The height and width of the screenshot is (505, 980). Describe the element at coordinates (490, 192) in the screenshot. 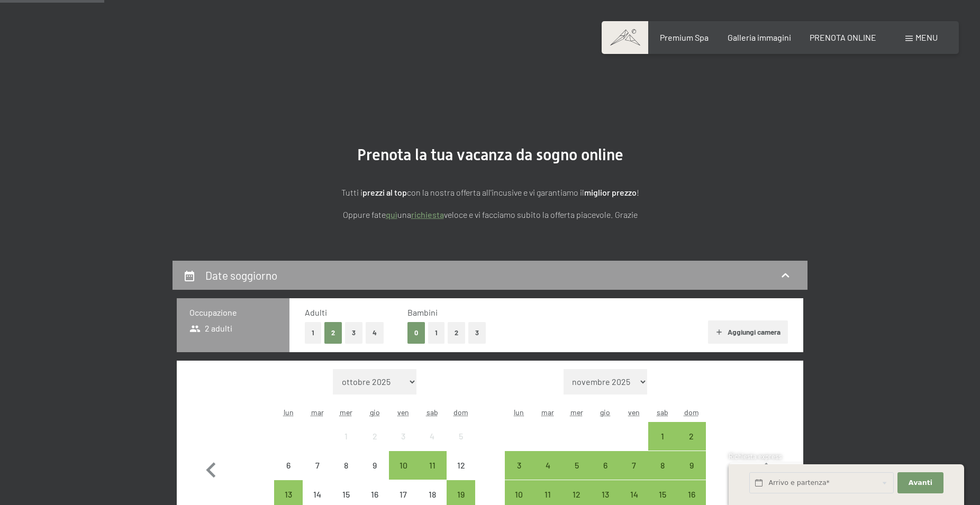

I see `p: Tutti i con la nostra offerta all'incusive e vi garantiamo il !` at that location.